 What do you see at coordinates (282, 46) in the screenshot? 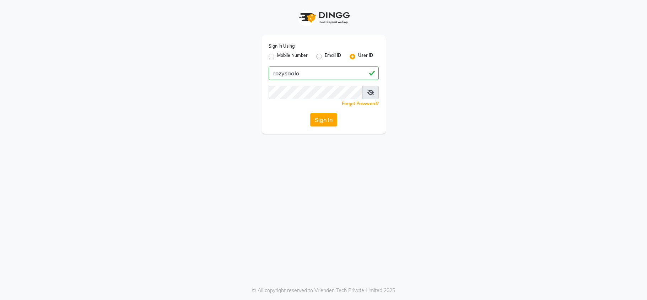
I see `label: Sign In Using:` at bounding box center [282, 46].